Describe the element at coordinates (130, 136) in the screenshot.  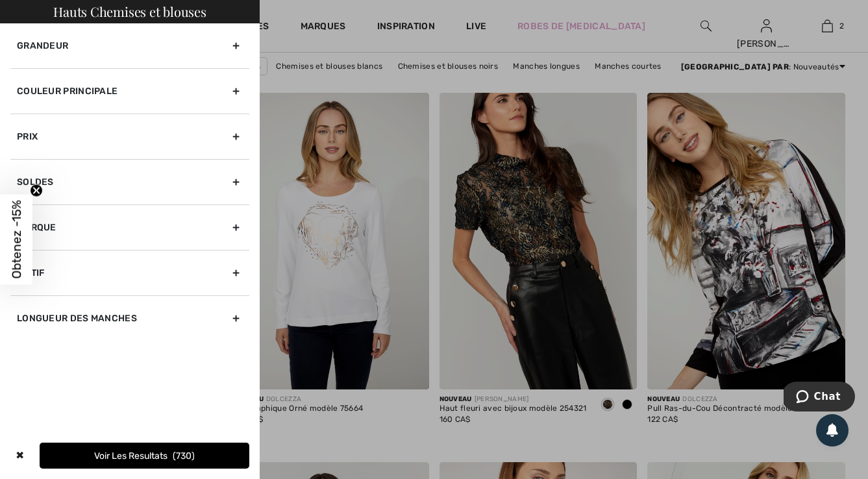
I see `div: Prix` at that location.